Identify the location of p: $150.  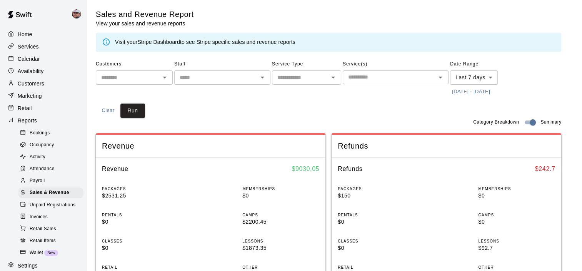
(376, 195).